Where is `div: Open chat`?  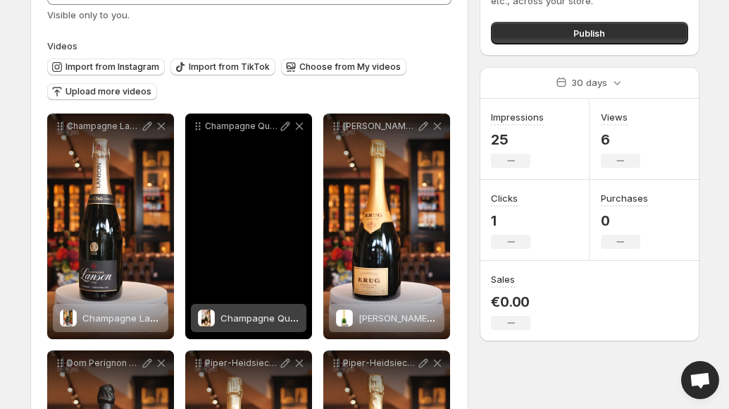
div: Open chat is located at coordinates (700, 380).